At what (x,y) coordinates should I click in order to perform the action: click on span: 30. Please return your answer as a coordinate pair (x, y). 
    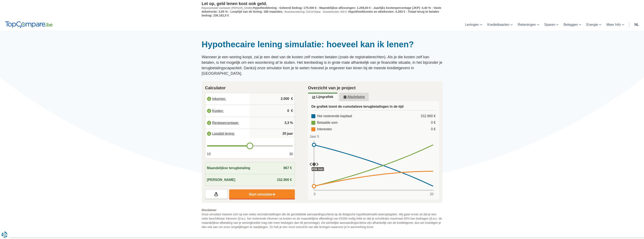
    Looking at the image, I should click on (291, 154).